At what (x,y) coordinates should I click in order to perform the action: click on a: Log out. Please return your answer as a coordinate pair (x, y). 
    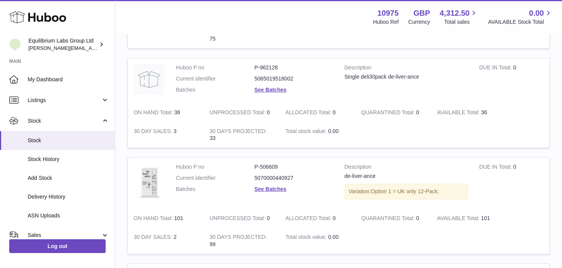
    Looking at the image, I should click on (57, 246).